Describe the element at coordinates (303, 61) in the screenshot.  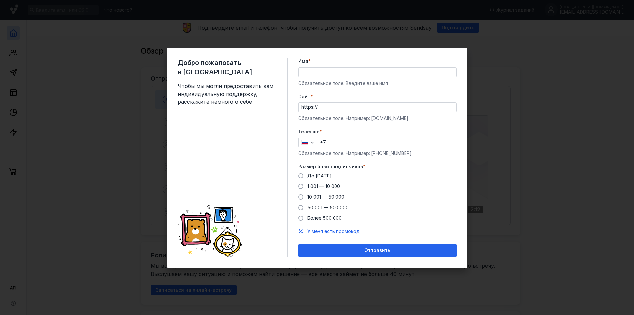
I see `span: Имя` at that location.